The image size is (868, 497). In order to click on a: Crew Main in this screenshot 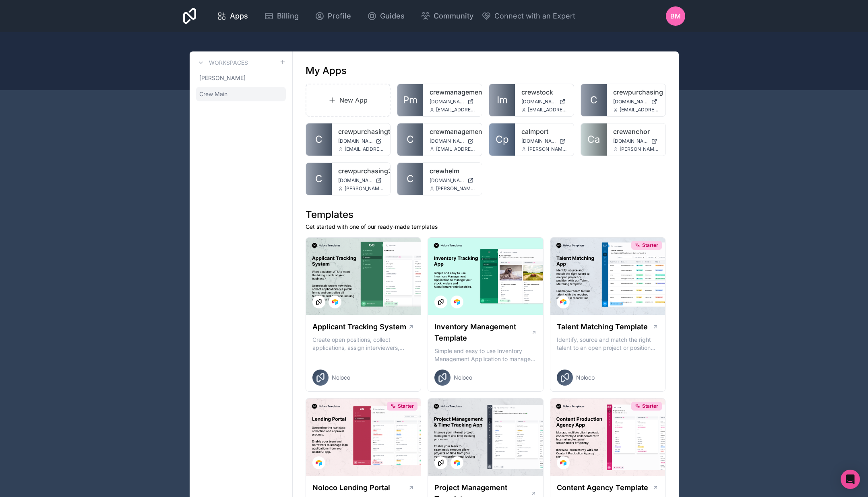, I will do `click(241, 94)`.